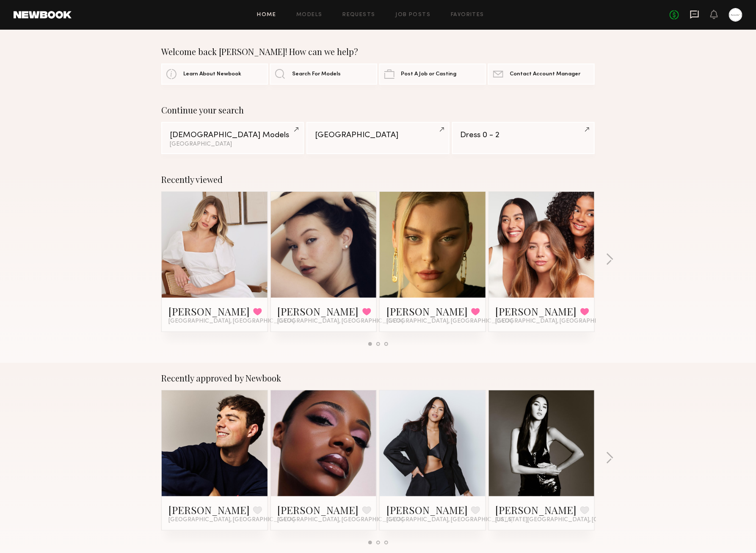 This screenshot has height=553, width=756. Describe the element at coordinates (378, 378) in the screenshot. I see `div: Recently approved by Newbook` at that location.